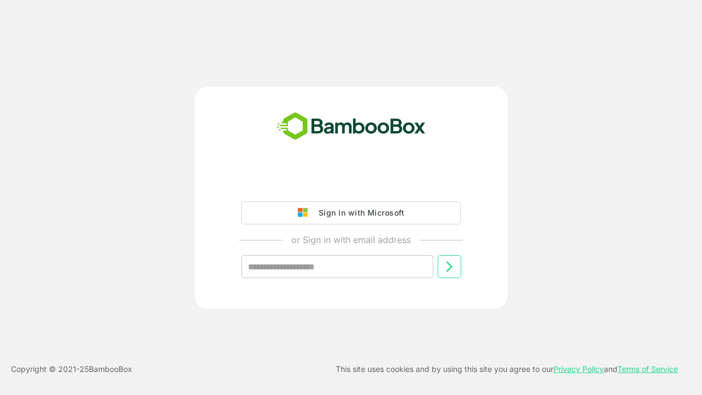 The height and width of the screenshot is (395, 702). What do you see at coordinates (647, 368) in the screenshot?
I see `a: Terms of Service` at bounding box center [647, 368].